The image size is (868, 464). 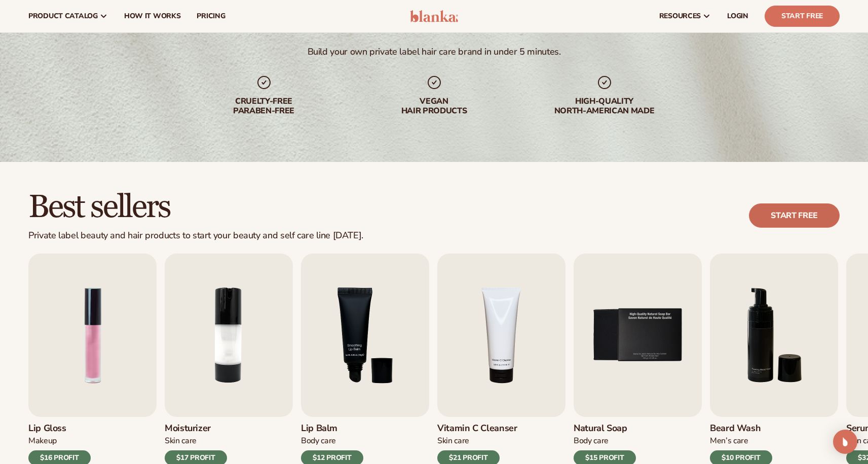 What do you see at coordinates (211, 16) in the screenshot?
I see `span: pricing` at bounding box center [211, 16].